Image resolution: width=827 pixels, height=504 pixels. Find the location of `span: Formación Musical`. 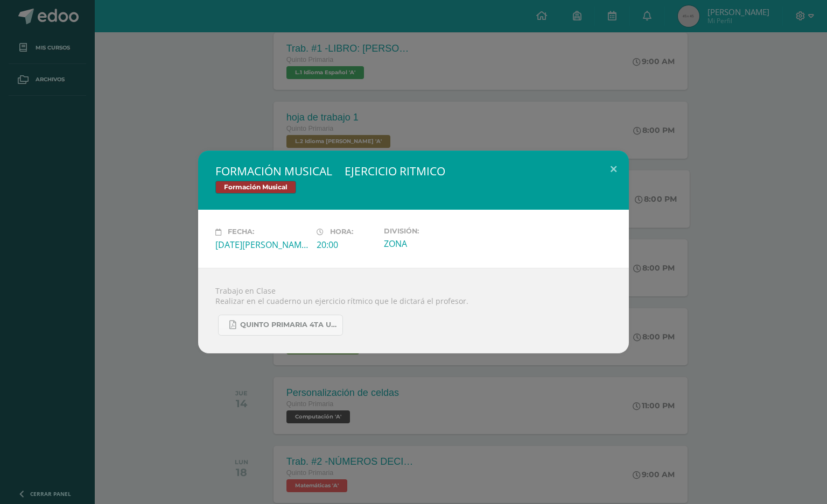

span: Formación Musical is located at coordinates (256, 187).